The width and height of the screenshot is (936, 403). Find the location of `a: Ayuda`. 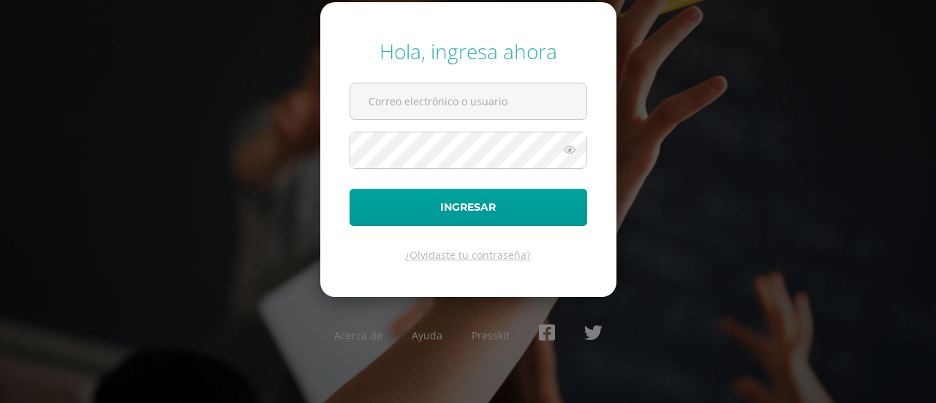

a: Ayuda is located at coordinates (427, 335).